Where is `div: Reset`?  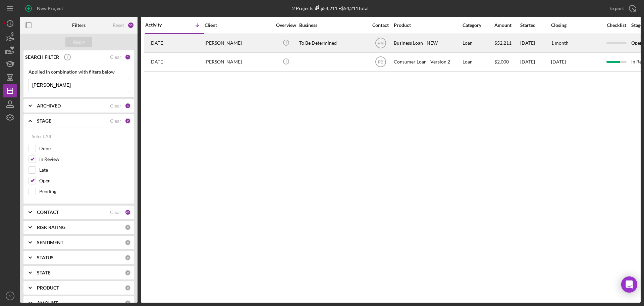 div: Reset is located at coordinates (118, 25).